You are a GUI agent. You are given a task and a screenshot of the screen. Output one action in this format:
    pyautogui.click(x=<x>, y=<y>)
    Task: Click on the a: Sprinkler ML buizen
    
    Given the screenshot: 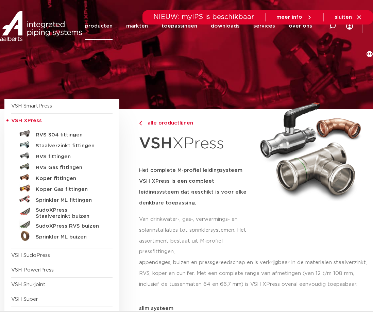 What is the action you would take?
    pyautogui.click(x=62, y=236)
    